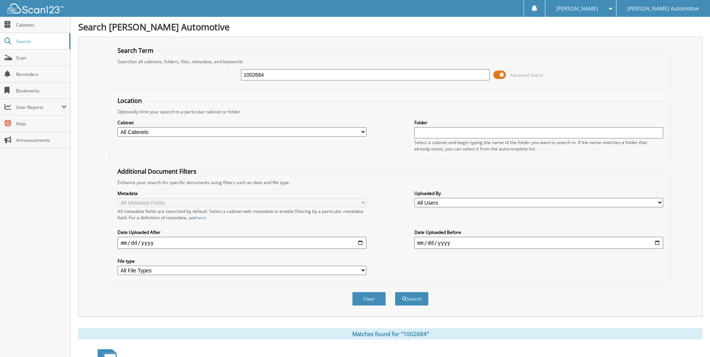  Describe the element at coordinates (242, 261) in the screenshot. I see `label: File type` at that location.